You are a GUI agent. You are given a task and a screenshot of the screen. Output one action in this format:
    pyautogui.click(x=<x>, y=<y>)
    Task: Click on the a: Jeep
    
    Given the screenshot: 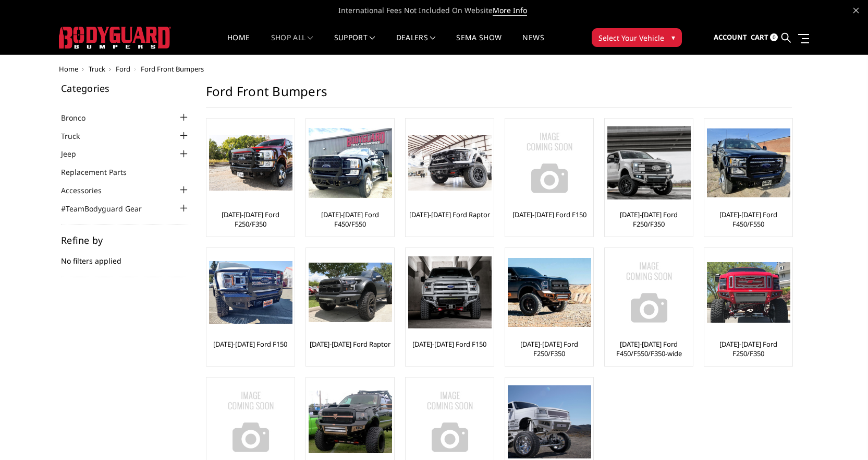 What is the action you would take?
    pyautogui.click(x=75, y=153)
    